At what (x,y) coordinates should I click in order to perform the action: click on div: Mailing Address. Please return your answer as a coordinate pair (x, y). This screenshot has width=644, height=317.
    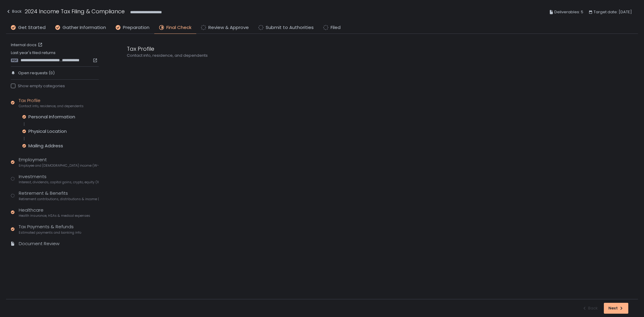
    Looking at the image, I should click on (45, 146).